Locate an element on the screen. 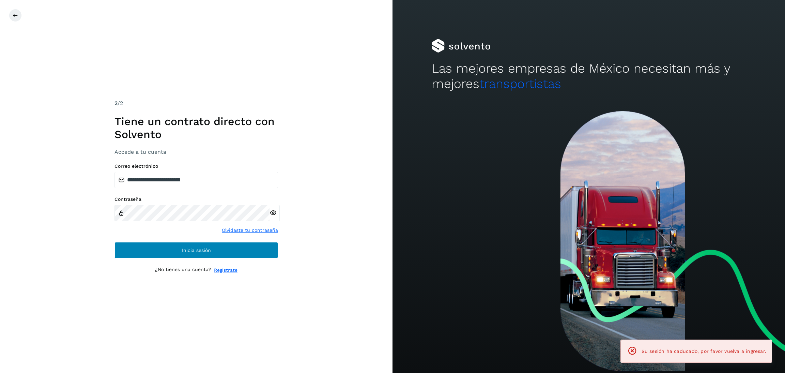 Image resolution: width=785 pixels, height=373 pixels. span: Su sesión ha caducado, por favor vuelva a ingresar. is located at coordinates (704, 351).